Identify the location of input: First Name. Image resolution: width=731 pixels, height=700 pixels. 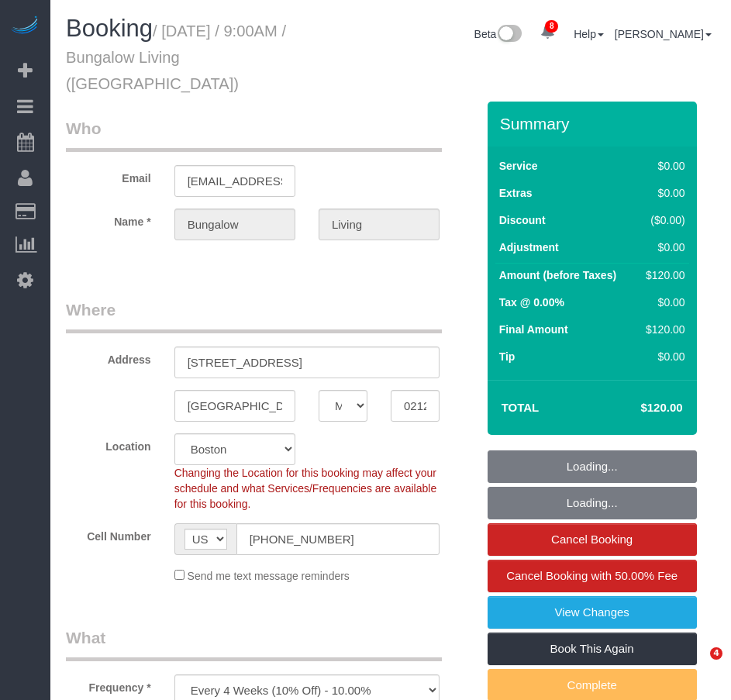
(235, 224).